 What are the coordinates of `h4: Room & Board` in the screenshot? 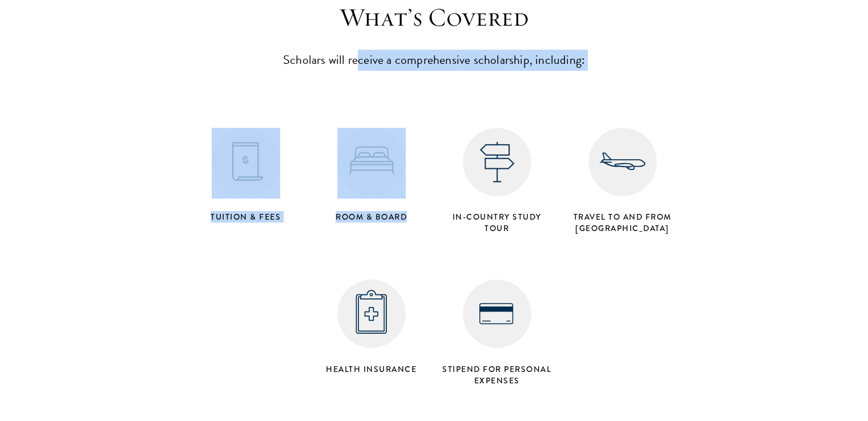 It's located at (372, 217).